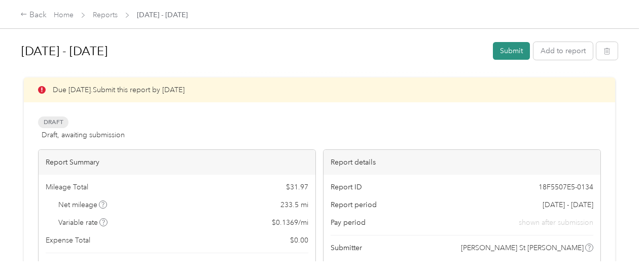 Image resolution: width=644 pixels, height=279 pixels. What do you see at coordinates (253, 51) in the screenshot?
I see `h1: Sep 16 - 30, 2025` at bounding box center [253, 51].